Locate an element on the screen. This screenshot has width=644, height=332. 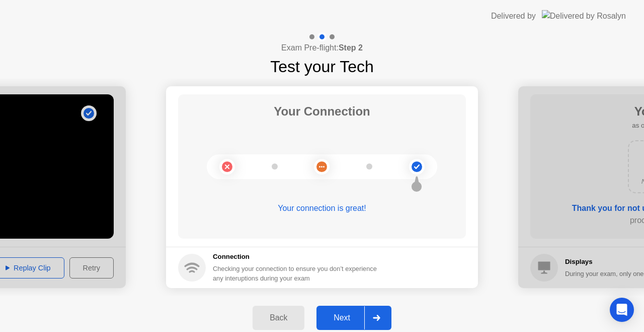
img: Delivered by Rosalyn is located at coordinates (584, 15).